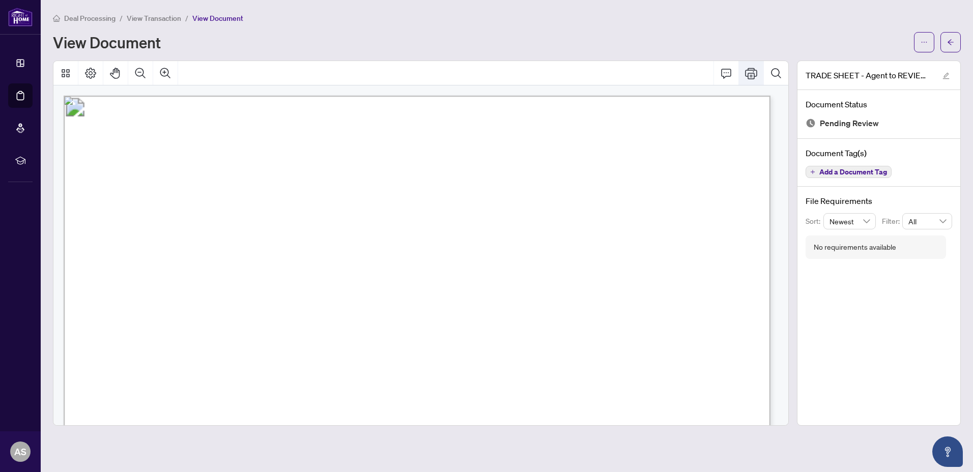 This screenshot has height=472, width=973. Describe the element at coordinates (814, 221) in the screenshot. I see `p: Sort:` at that location.